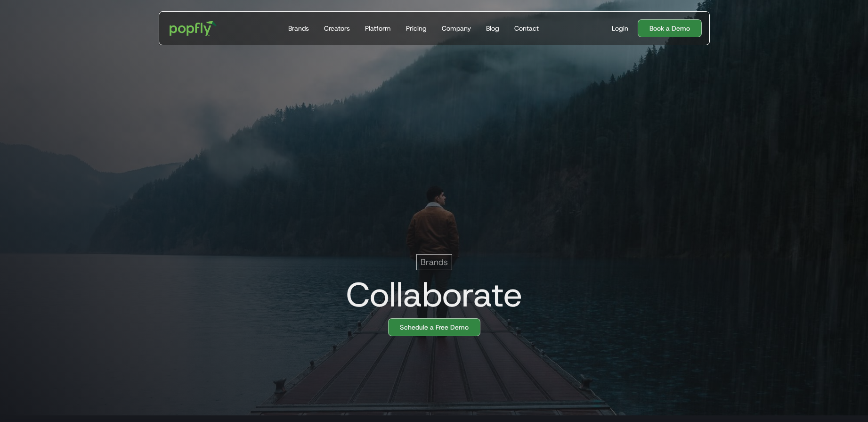  I want to click on p: Brands, so click(434, 262).